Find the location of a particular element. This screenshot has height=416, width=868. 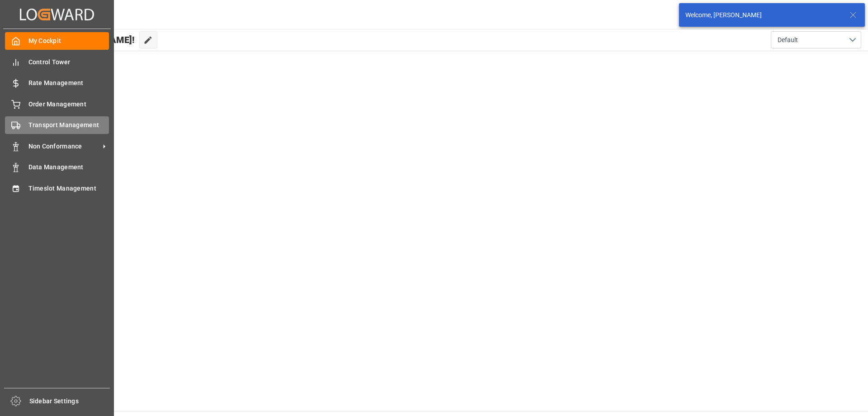

a: Timeslot Management is located at coordinates (57, 188).